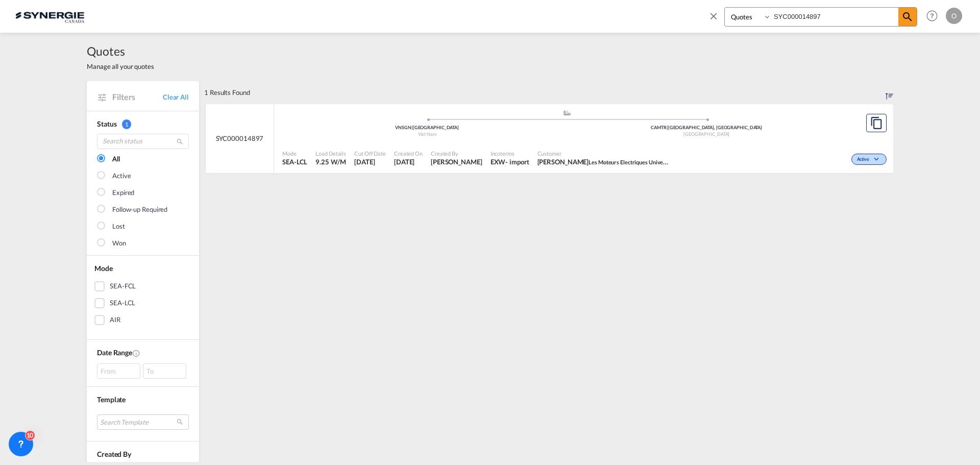  Describe the element at coordinates (121, 51) in the screenshot. I see `span: Quotes` at that location.